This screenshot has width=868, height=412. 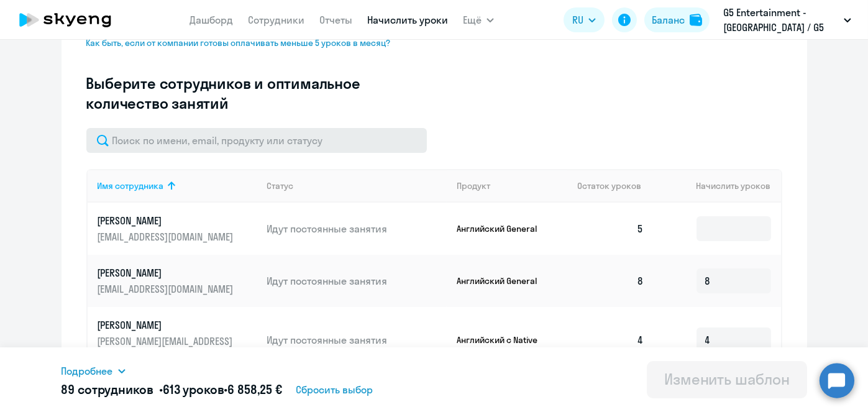 What do you see at coordinates (407, 20) in the screenshot?
I see `a: Начислить уроки` at bounding box center [407, 20].